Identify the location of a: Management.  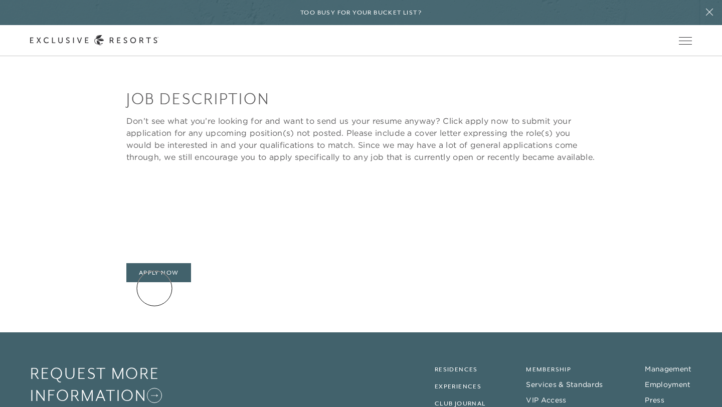
(667, 369).